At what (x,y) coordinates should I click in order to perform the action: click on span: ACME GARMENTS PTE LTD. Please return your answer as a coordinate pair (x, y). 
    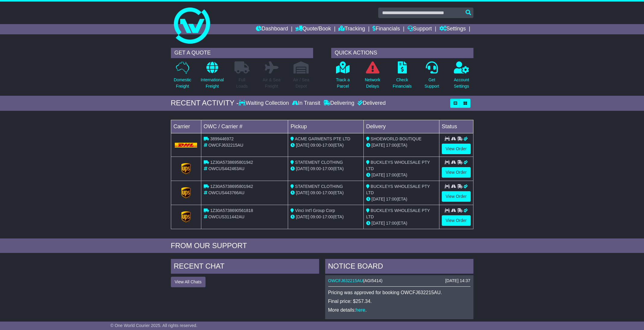
    Looking at the image, I should click on (322, 139).